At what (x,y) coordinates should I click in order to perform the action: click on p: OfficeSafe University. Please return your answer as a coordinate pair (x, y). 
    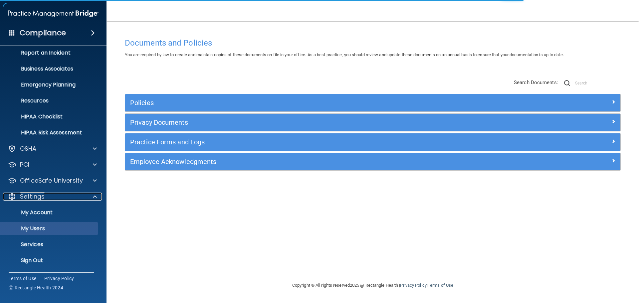
    Looking at the image, I should click on (51, 181).